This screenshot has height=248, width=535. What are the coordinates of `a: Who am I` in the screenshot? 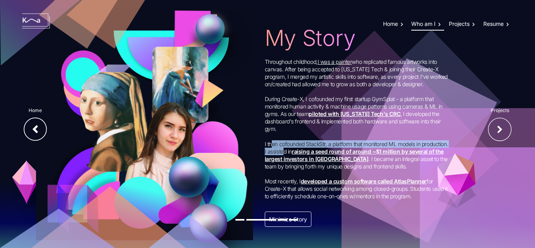 It's located at (428, 25).